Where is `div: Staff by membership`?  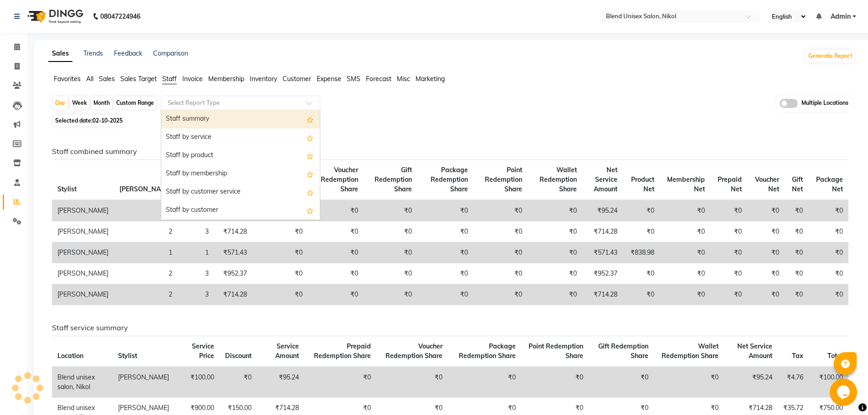 div: Staff by membership is located at coordinates (240, 174).